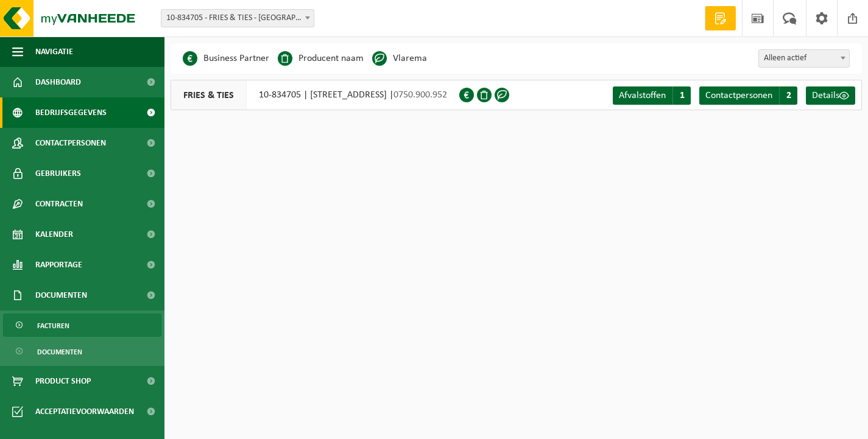  What do you see at coordinates (238, 19) in the screenshot?
I see `span: 10-834705 - FRIES & TIES - KORTRIJK` at bounding box center [238, 19].